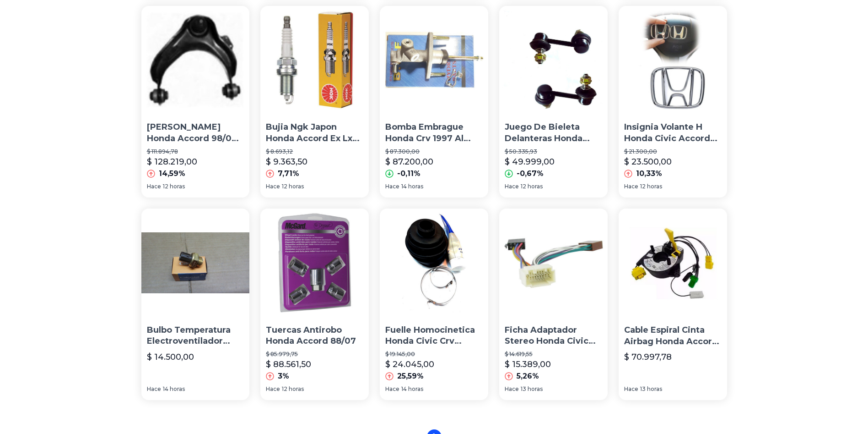 The image size is (868, 434). Describe the element at coordinates (196, 336) in the screenshot. I see `p: Bulbo Temperatura Electroventilador Honda Civic Accord Crv` at that location.